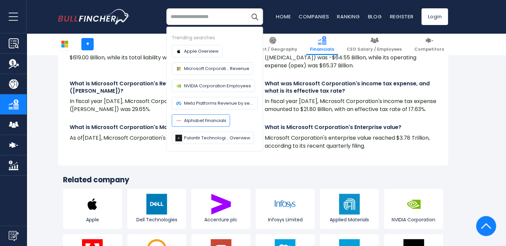  What do you see at coordinates (285, 204) in the screenshot?
I see `img: INFY logo` at bounding box center [285, 204].